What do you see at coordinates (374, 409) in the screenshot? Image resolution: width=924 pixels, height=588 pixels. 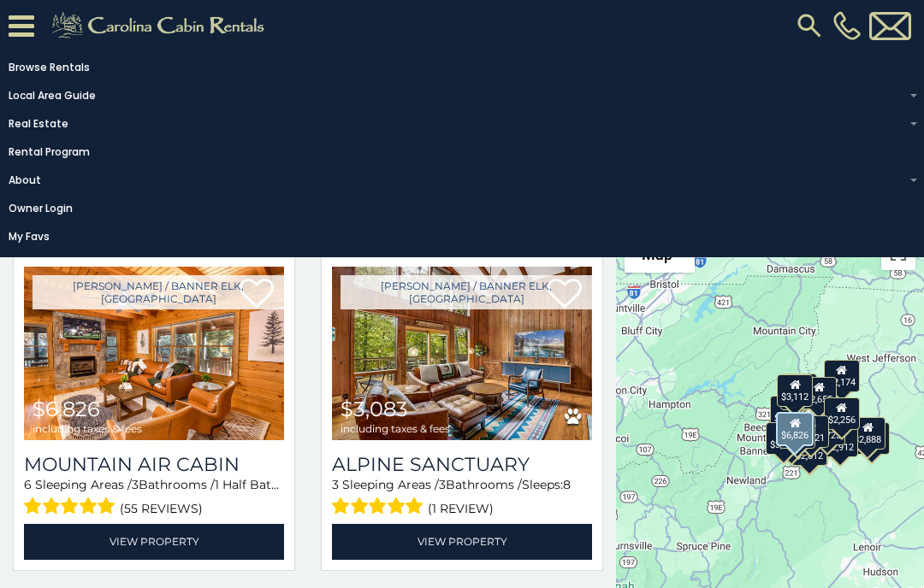 I see `span: $3,083` at bounding box center [374, 409].